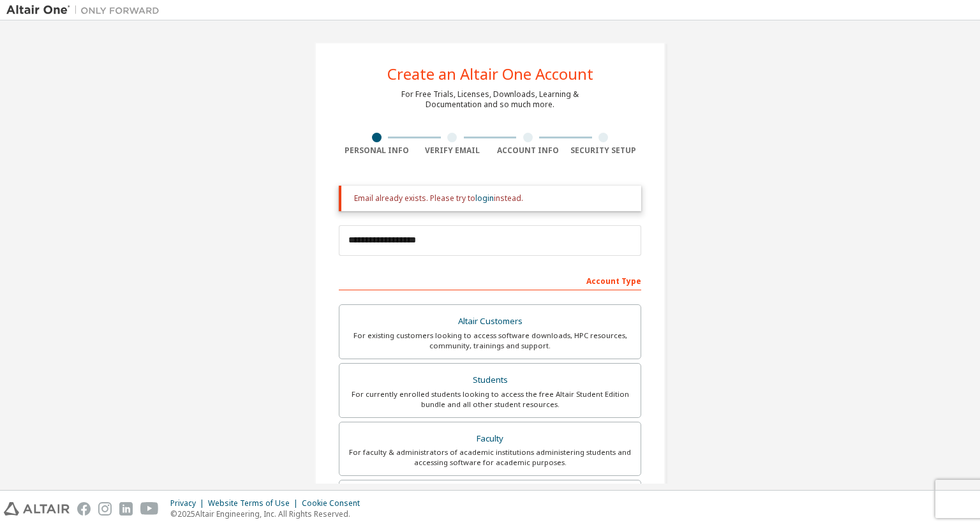  I want to click on div: Website Terms of Use, so click(255, 503).